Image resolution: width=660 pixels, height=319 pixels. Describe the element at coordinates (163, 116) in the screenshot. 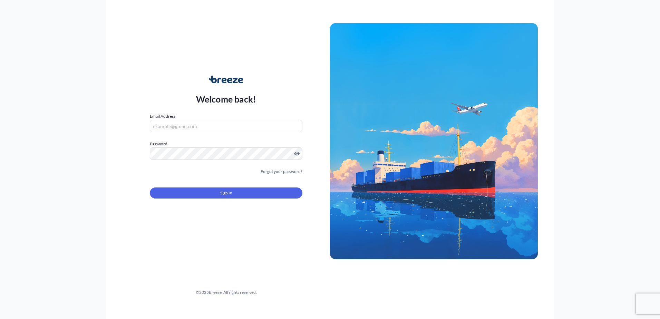

I see `label: Email Address` at that location.